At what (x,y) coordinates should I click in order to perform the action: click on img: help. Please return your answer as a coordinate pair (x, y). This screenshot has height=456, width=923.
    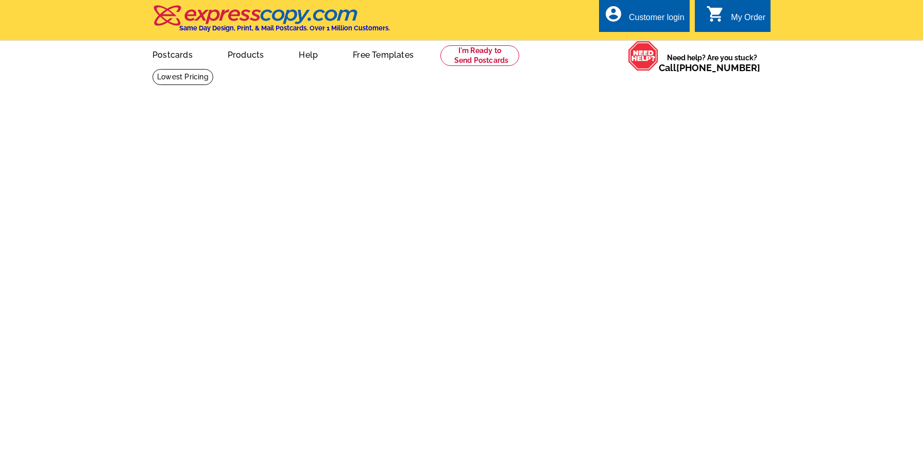
    Looking at the image, I should click on (643, 56).